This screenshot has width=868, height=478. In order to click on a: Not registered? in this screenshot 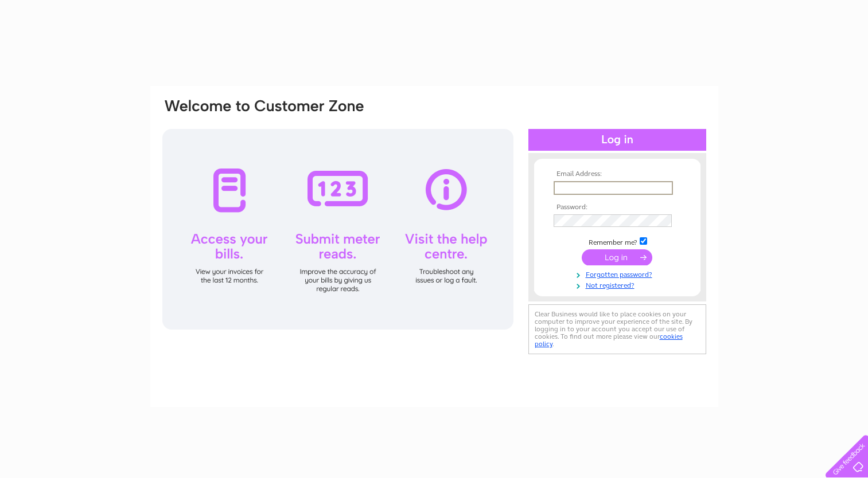, I will do `click(618, 285)`.